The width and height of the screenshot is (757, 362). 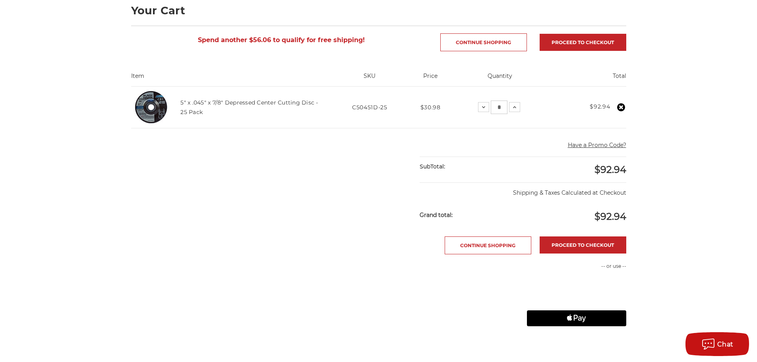 What do you see at coordinates (522, 189) in the screenshot?
I see `p: Shipping & Taxes Calculated at Checkout` at bounding box center [522, 189].